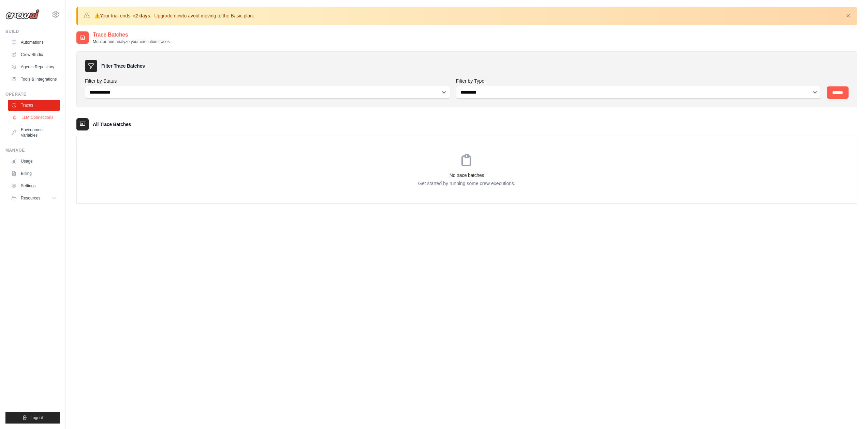 This screenshot has height=429, width=868. What do you see at coordinates (467, 175) in the screenshot?
I see `h3: No trace batches` at bounding box center [467, 175].